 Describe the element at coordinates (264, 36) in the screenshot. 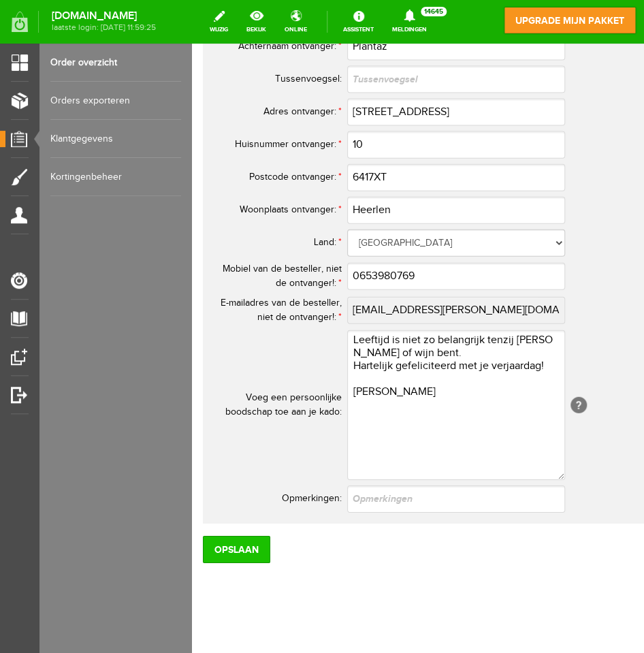

I see `input: Tussenvoegsel` at that location.